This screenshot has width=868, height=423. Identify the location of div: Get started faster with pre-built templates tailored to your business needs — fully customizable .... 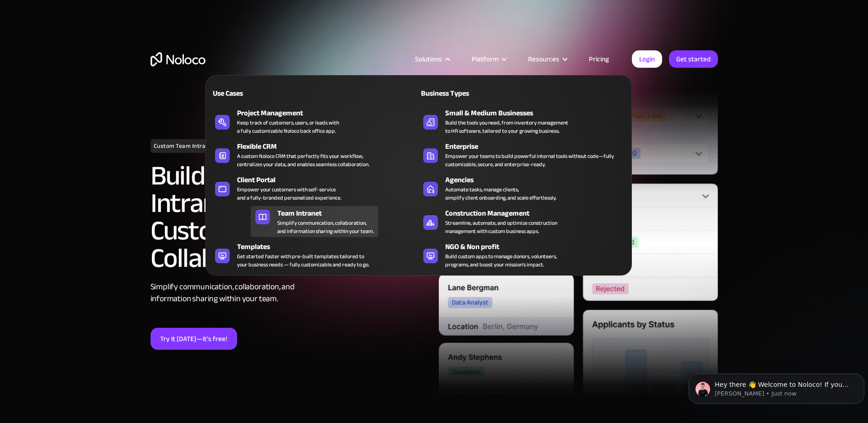
(303, 261).